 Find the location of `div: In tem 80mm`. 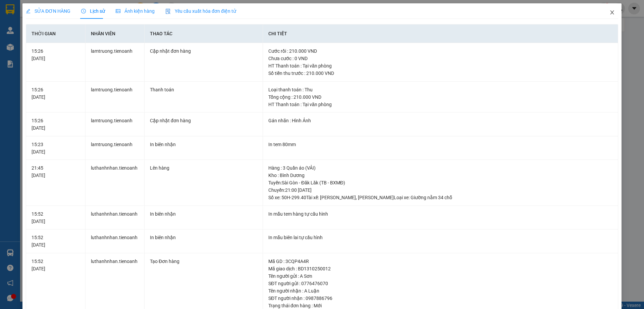

div: In tem 80mm is located at coordinates (440, 144).